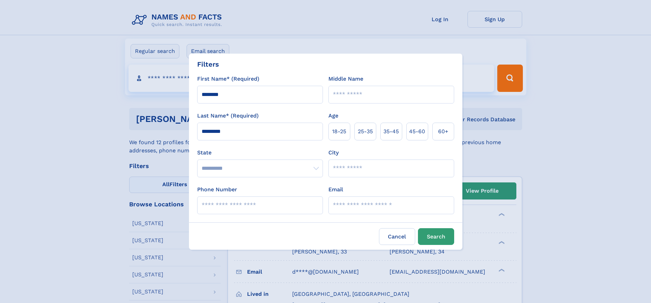 The width and height of the screenshot is (651, 303). I want to click on label: Last Name* (Required), so click(228, 116).